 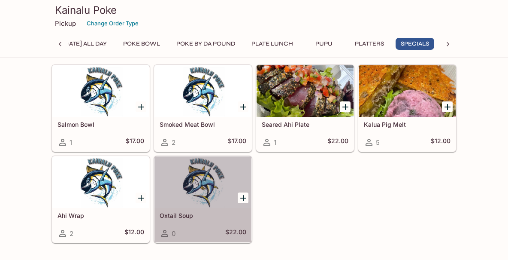 I want to click on a: Seared Ahi Plate1$22.00, so click(x=305, y=108).